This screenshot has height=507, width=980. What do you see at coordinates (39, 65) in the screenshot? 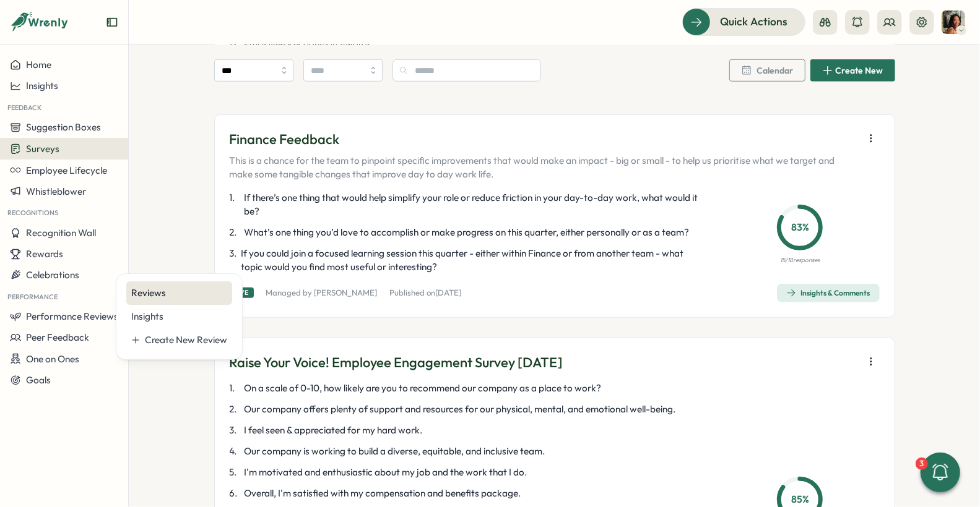
I see `span: Home` at bounding box center [39, 65].